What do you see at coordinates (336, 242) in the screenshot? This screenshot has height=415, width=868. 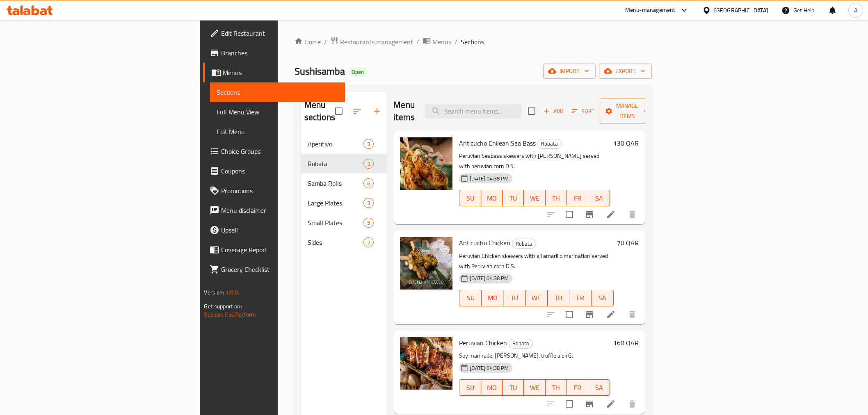 I see `div: Sides` at bounding box center [336, 242].